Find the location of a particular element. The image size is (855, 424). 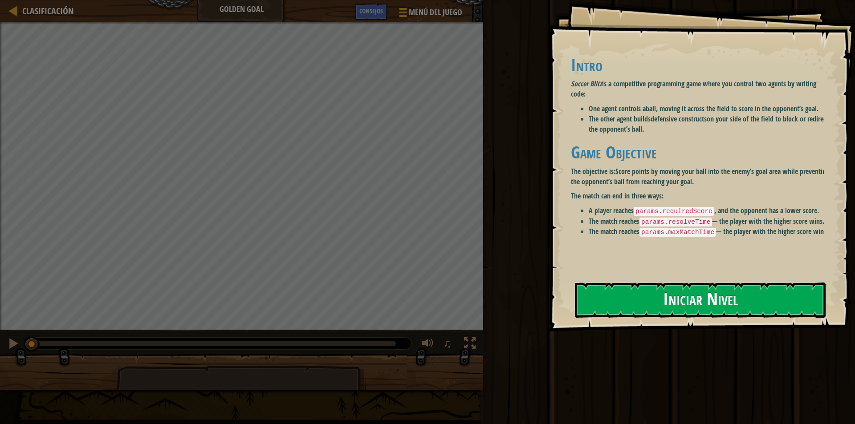

span: Consejos is located at coordinates (371, 11).